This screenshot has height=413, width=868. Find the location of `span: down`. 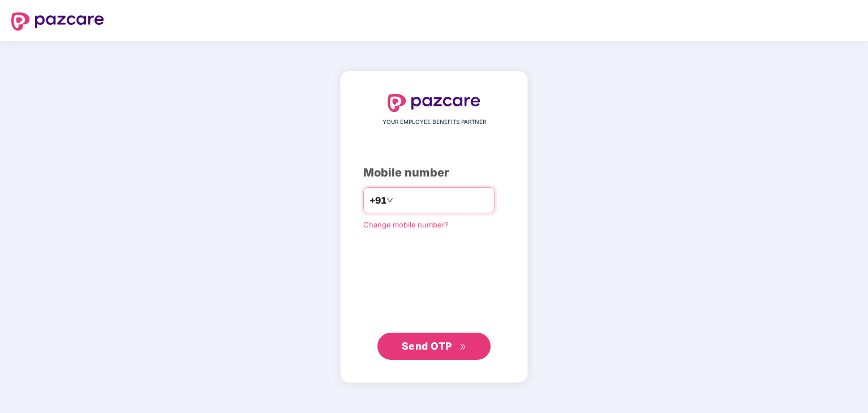

span: down is located at coordinates (390, 200).